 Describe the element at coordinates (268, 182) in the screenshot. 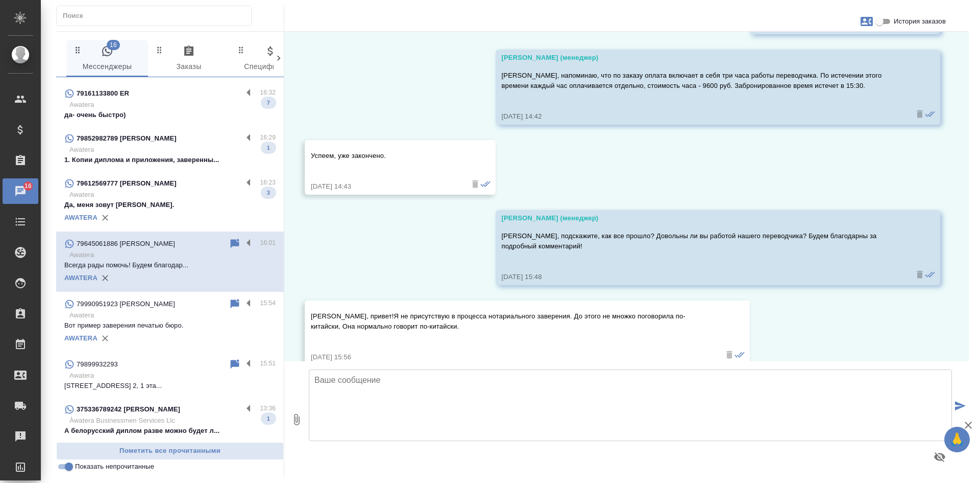

I see `p: 16:23` at that location.